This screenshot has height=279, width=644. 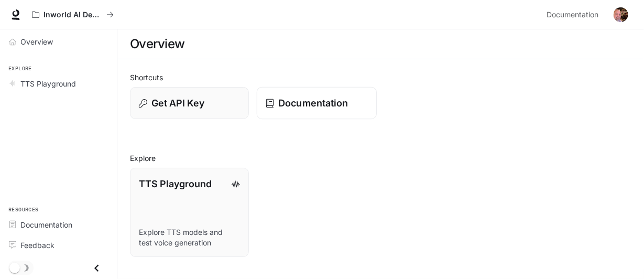 What do you see at coordinates (58, 245) in the screenshot?
I see `a: Feedback` at bounding box center [58, 245].